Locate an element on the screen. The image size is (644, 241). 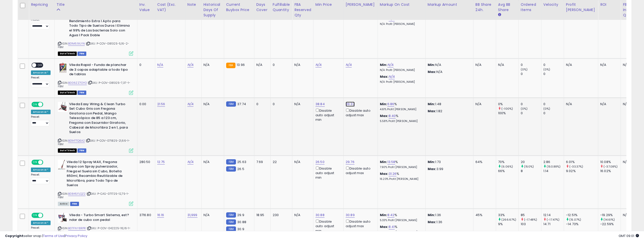
a: 31,999 is located at coordinates (193, 215).